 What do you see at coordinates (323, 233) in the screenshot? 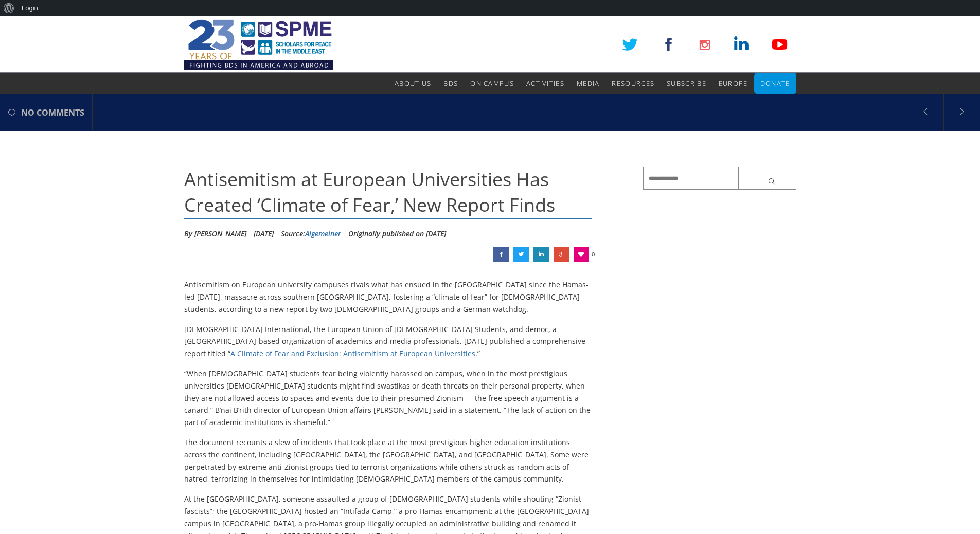
I see `a: Algemeiner` at bounding box center [323, 233].